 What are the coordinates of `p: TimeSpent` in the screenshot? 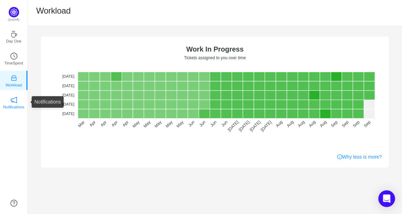 It's located at (14, 63).